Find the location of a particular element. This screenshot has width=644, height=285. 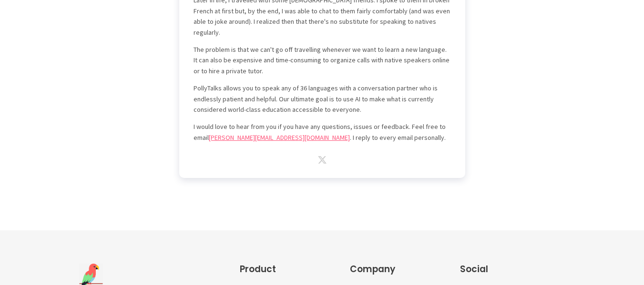

img: twitter icon is located at coordinates (322, 160).